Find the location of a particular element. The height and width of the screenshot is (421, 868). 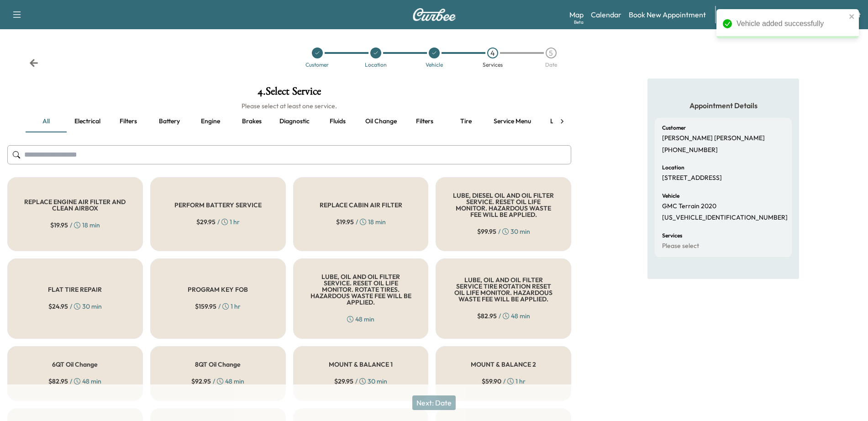

div: 48 min is located at coordinates (360, 319).